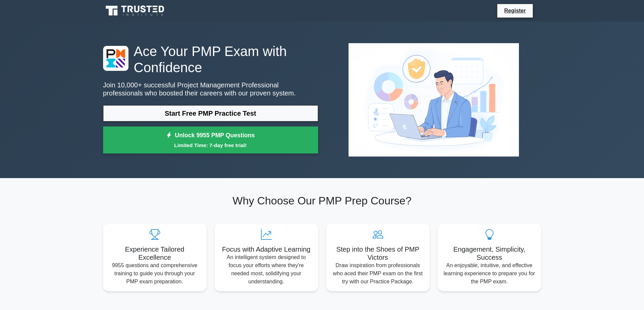  Describe the element at coordinates (210, 145) in the screenshot. I see `small: Limited Time: 7-day free trial!` at that location.